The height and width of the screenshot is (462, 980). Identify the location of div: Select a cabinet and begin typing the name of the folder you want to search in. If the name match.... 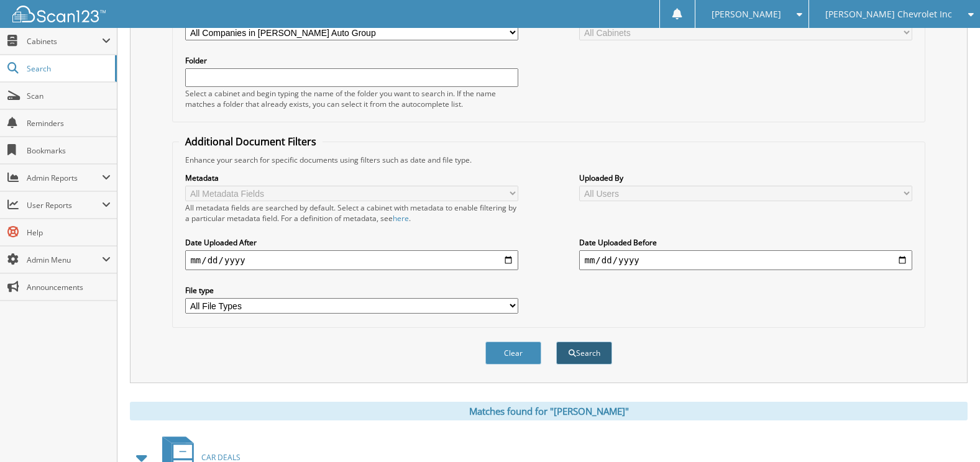
(351, 99).